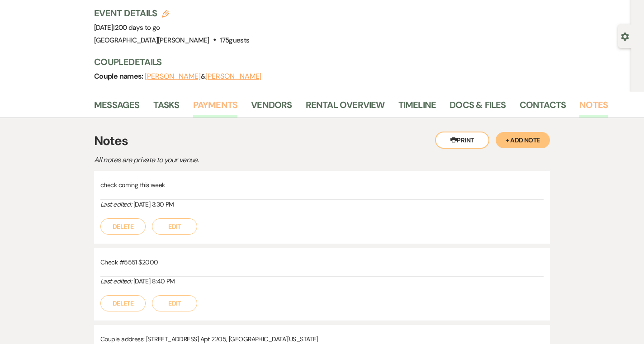 The height and width of the screenshot is (344, 644). Describe the element at coordinates (347, 62) in the screenshot. I see `h3: Couple Details` at that location.